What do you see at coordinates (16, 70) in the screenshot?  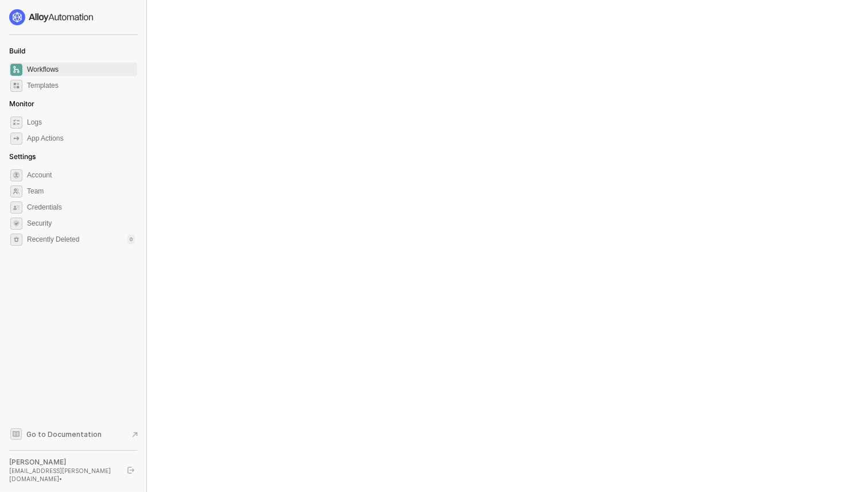 I see `span: dashboard` at bounding box center [16, 70].